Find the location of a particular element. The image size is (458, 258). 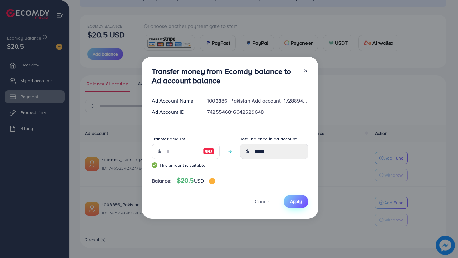

span: USD is located at coordinates (199, 181).